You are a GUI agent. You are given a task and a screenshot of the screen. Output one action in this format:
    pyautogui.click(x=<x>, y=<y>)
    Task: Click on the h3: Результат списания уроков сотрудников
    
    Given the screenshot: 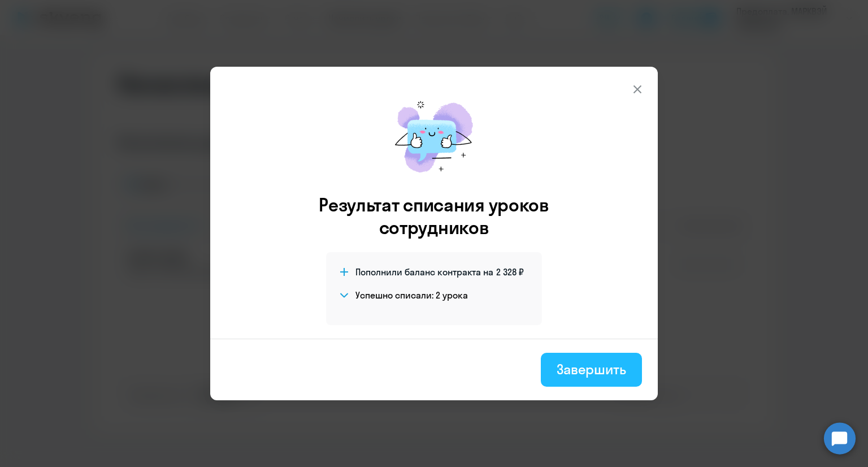 What is the action you would take?
    pyautogui.click(x=434, y=216)
    